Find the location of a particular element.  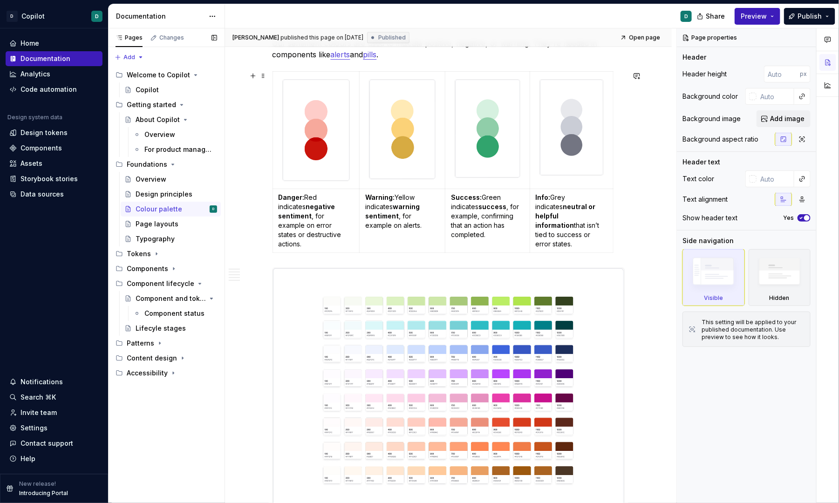

p: Red indicates , for example on error states or destructive actions. is located at coordinates (316, 221).